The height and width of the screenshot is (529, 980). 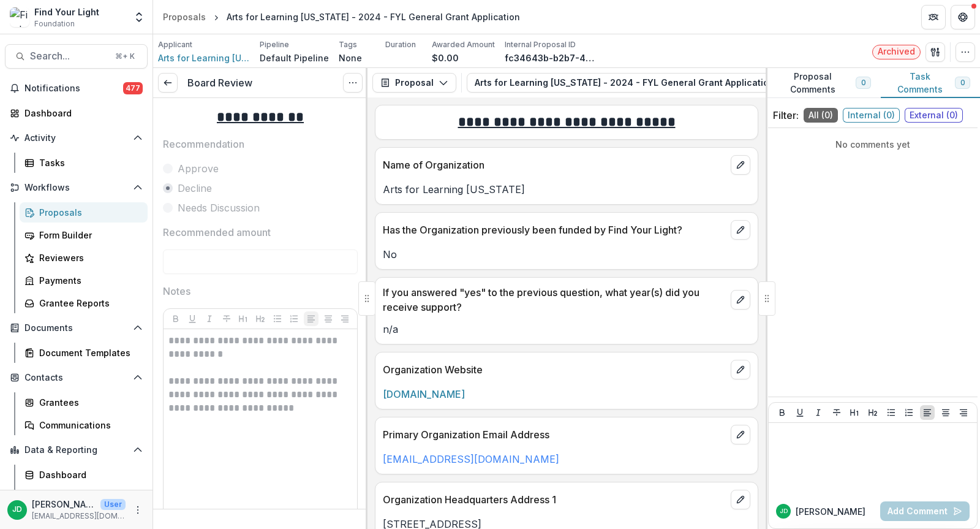 I want to click on p: Awarded Amount, so click(x=463, y=44).